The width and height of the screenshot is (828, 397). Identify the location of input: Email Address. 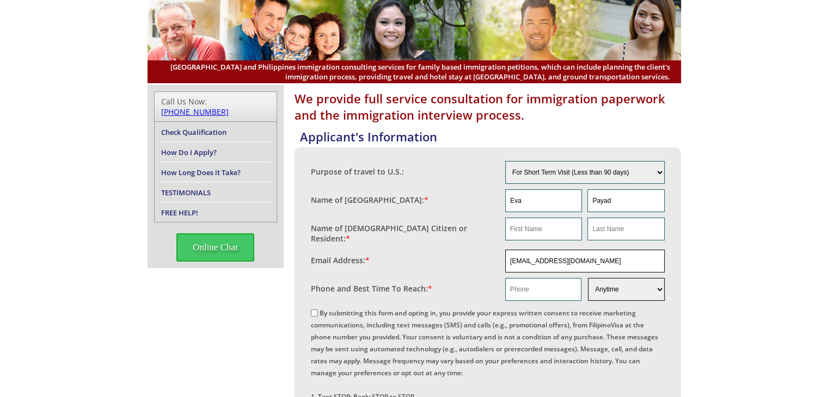
(585, 261).